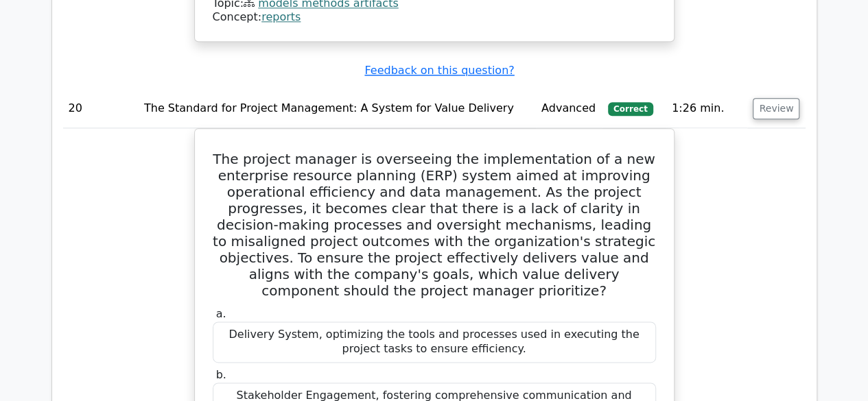 Image resolution: width=868 pixels, height=401 pixels. I want to click on span: Correct, so click(631, 109).